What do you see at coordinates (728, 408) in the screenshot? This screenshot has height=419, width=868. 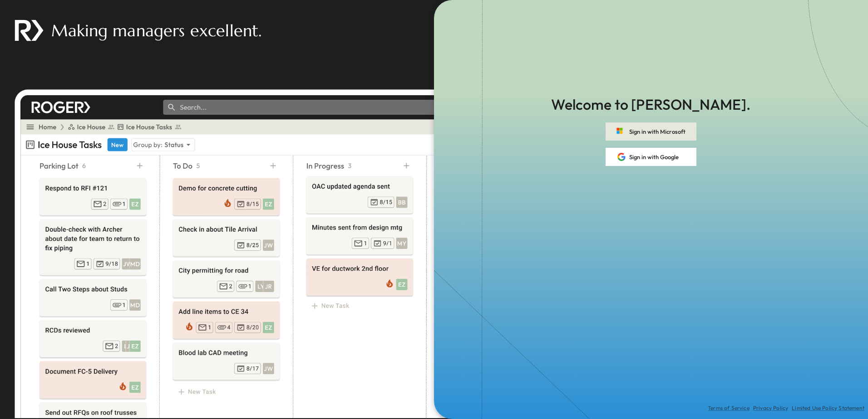 I see `a: Terms of Service` at bounding box center [728, 408].